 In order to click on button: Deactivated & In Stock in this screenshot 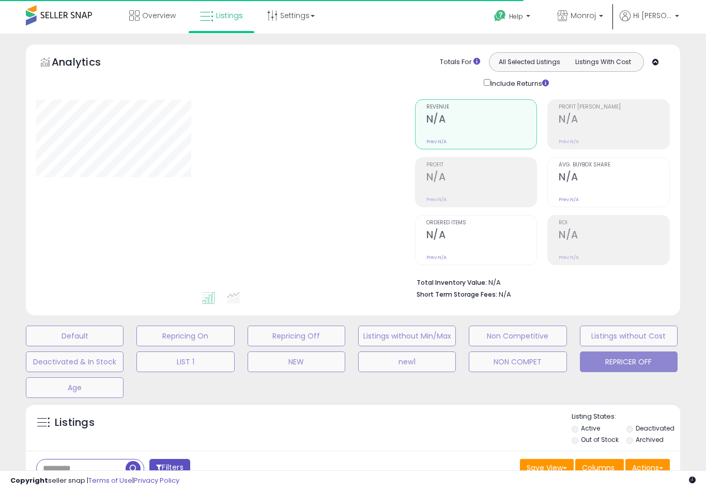, I will do `click(74, 362)`.